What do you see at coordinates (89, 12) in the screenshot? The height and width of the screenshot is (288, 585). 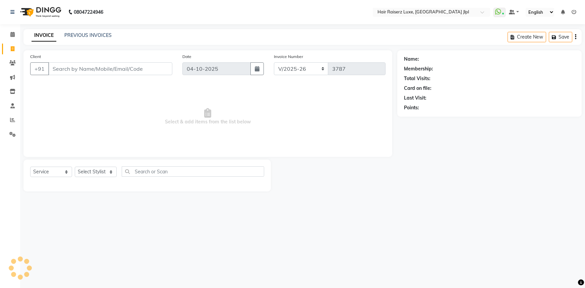 I see `b: 08047224946` at bounding box center [89, 12].